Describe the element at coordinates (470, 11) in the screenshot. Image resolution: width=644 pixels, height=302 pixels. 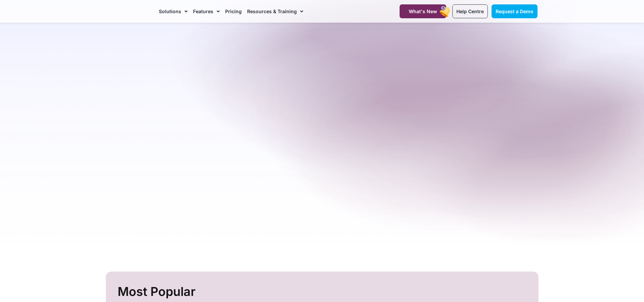
I see `span: Help Centre` at that location.